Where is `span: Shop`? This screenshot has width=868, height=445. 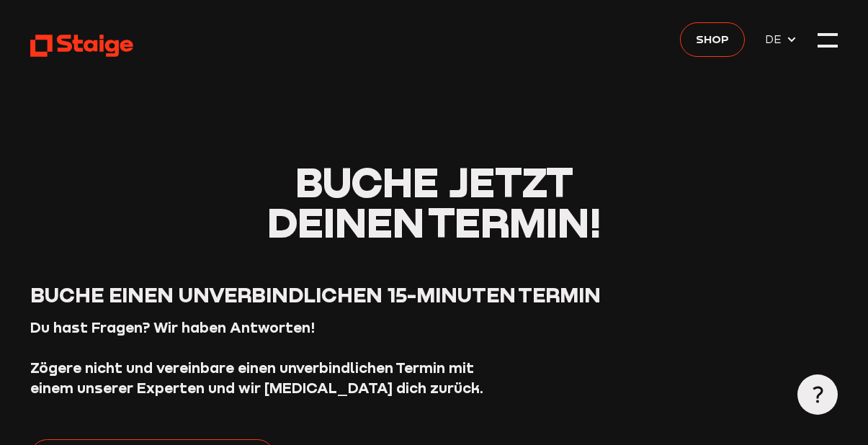 span: Shop is located at coordinates (712, 39).